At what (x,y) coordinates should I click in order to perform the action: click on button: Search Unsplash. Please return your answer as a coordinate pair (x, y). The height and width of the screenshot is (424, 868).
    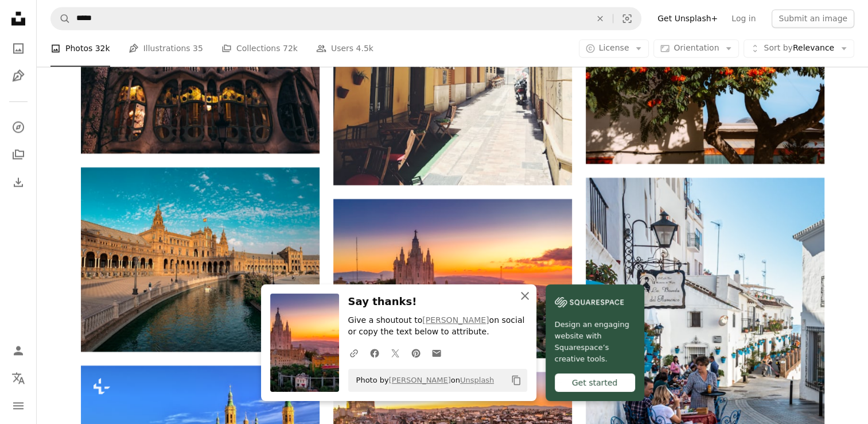
    Looking at the image, I should click on (61, 18).